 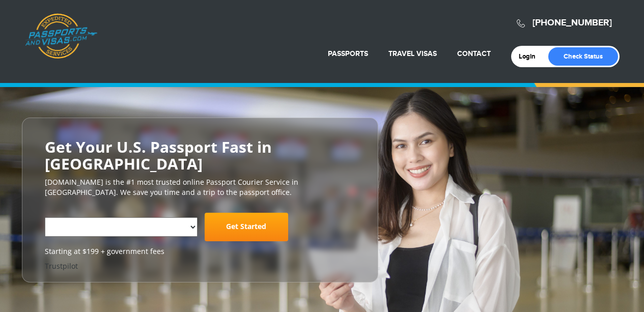 What do you see at coordinates (246, 228) in the screenshot?
I see `a: Get Started` at bounding box center [246, 228].